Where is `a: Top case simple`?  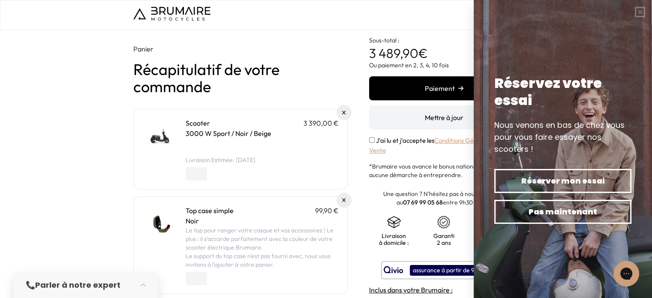
a: Top case simple is located at coordinates (210, 210).